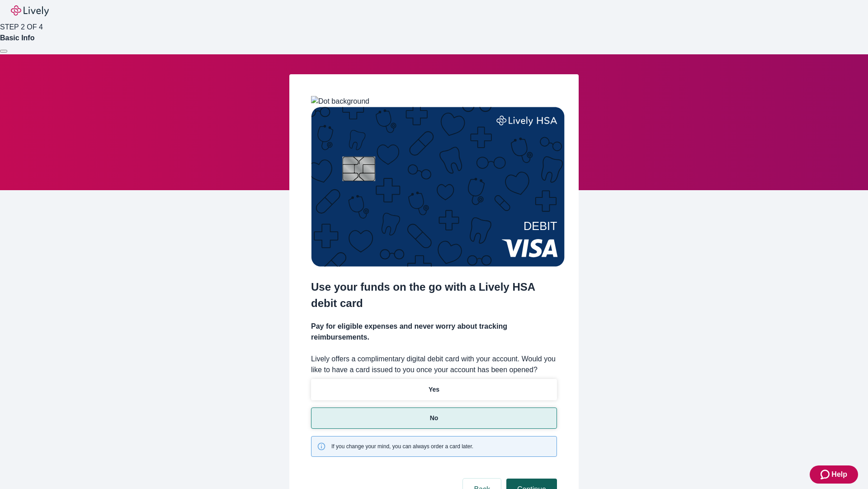 The width and height of the screenshot is (868, 489). Describe the element at coordinates (434, 389) in the screenshot. I see `button: Yes` at that location.